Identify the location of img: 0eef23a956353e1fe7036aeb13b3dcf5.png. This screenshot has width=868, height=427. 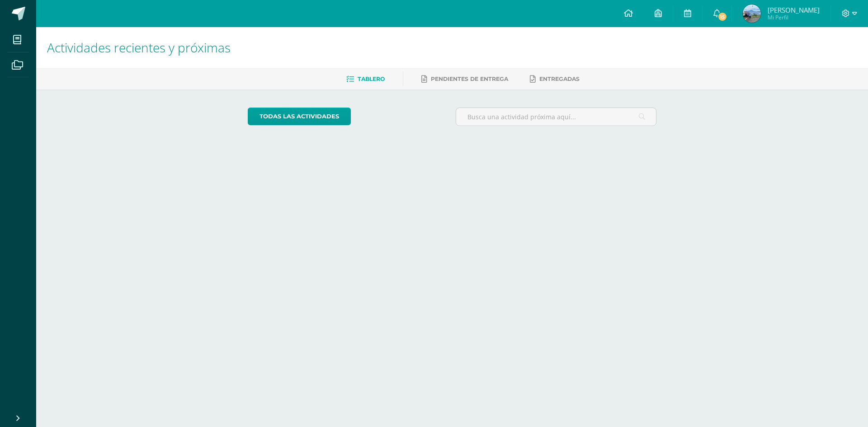
(752, 13).